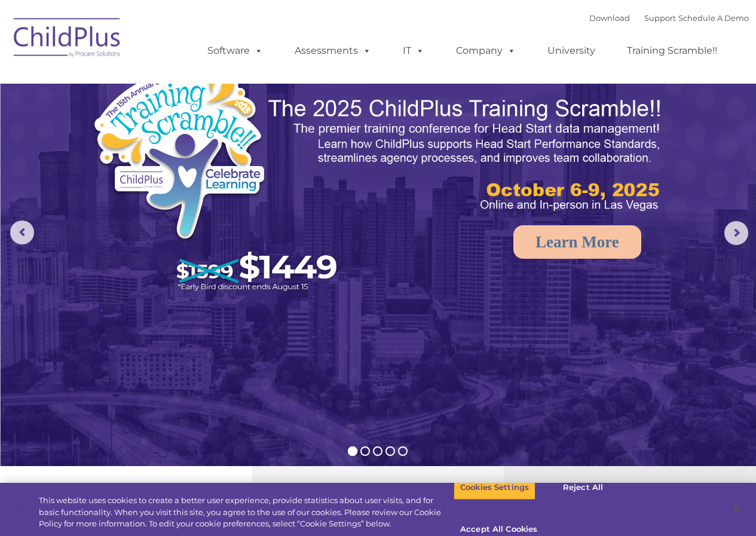 The width and height of the screenshot is (756, 536). Describe the element at coordinates (192, 132) in the screenshot. I see `span: Phone number` at that location.